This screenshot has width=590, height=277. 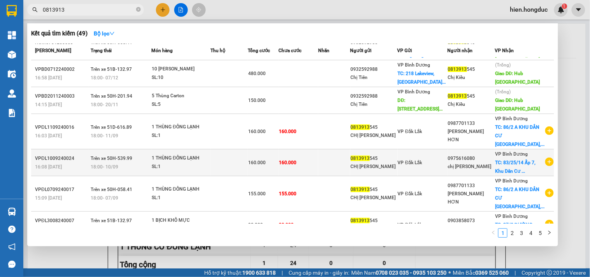 I want to click on span: VP Gửi, so click(x=405, y=51).